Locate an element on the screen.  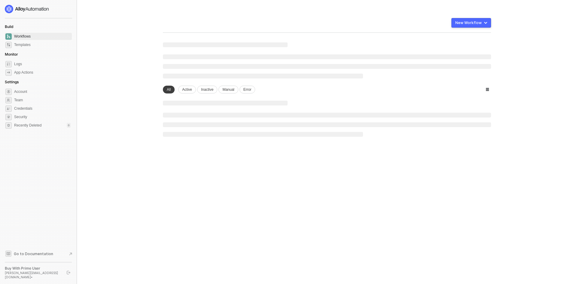
span: Workflows is located at coordinates (42, 36).